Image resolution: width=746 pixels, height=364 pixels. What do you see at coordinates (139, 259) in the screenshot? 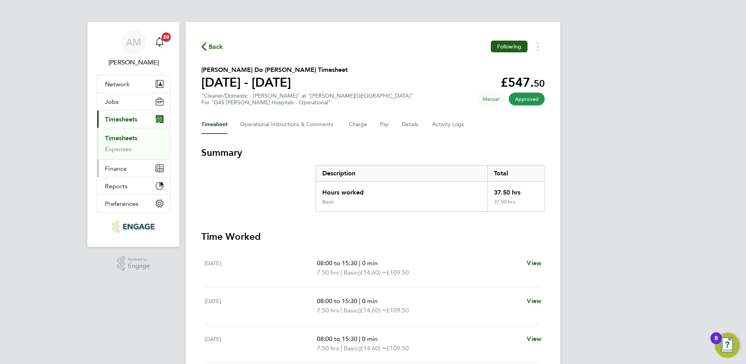
I see `span: Powered by` at bounding box center [139, 259].